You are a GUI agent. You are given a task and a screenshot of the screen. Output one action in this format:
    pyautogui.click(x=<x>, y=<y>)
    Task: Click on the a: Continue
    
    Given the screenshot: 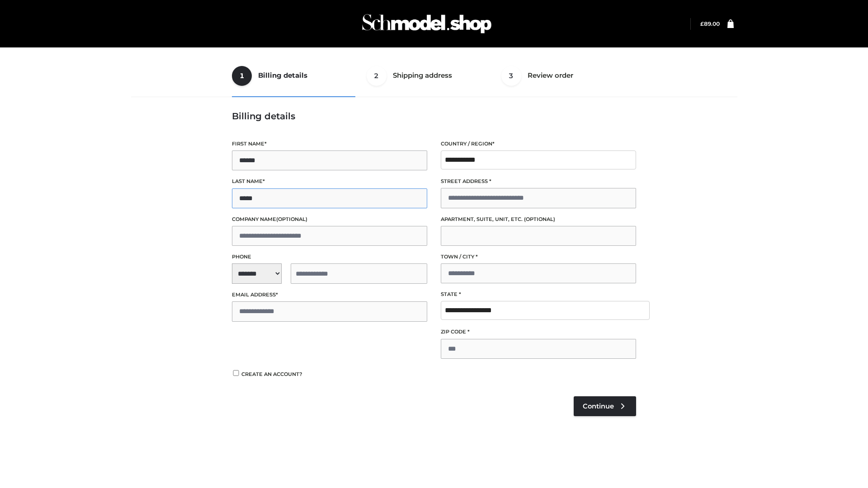 What is the action you would take?
    pyautogui.click(x=604, y=406)
    